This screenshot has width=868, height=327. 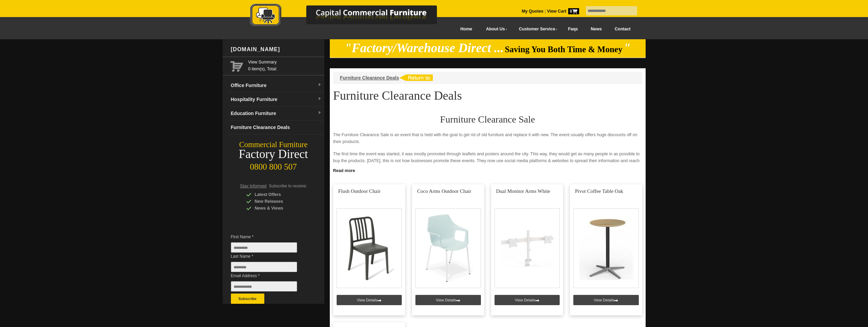 I want to click on a: Customer Service, so click(x=536, y=29).